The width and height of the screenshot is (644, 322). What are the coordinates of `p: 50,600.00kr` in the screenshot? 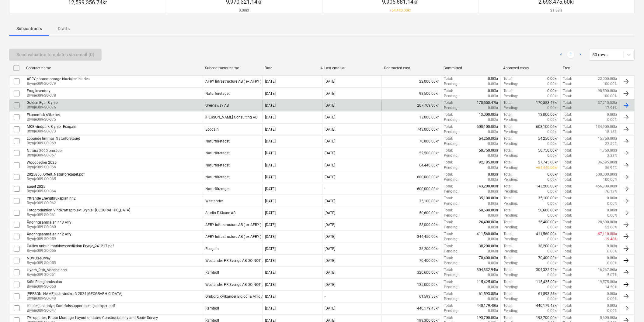 It's located at (489, 211).